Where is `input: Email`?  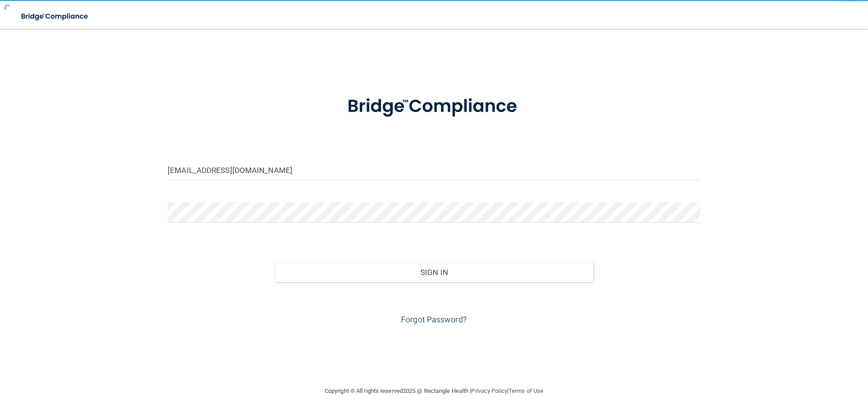
input: Email is located at coordinates (434, 170).